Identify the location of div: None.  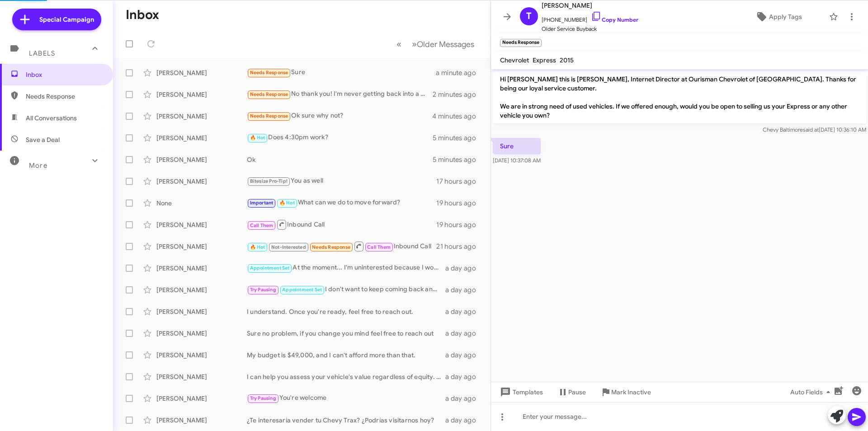
(202, 202).